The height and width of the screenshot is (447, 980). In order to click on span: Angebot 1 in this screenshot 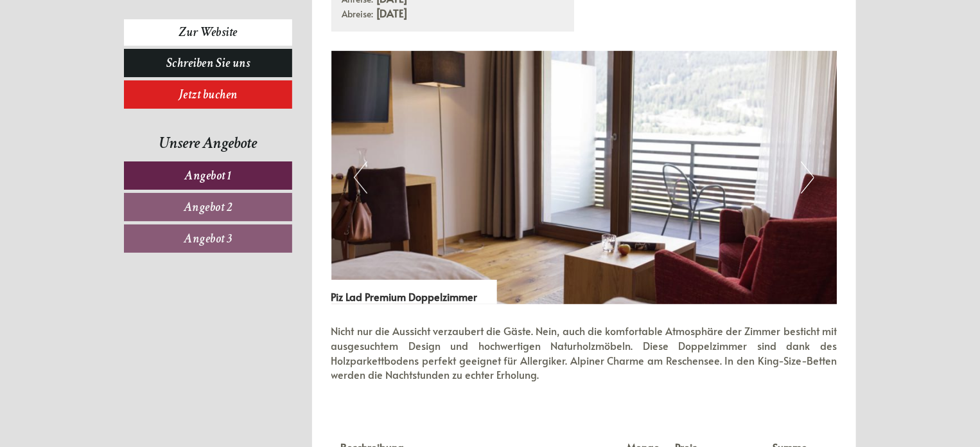, I will do `click(208, 175)`.